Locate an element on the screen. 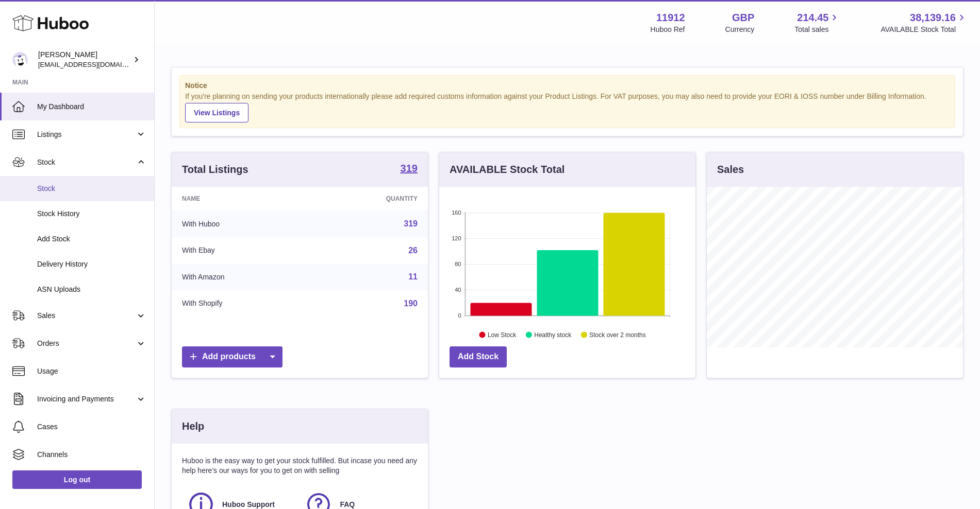 The image size is (980, 509). text: 120 is located at coordinates (456, 238).